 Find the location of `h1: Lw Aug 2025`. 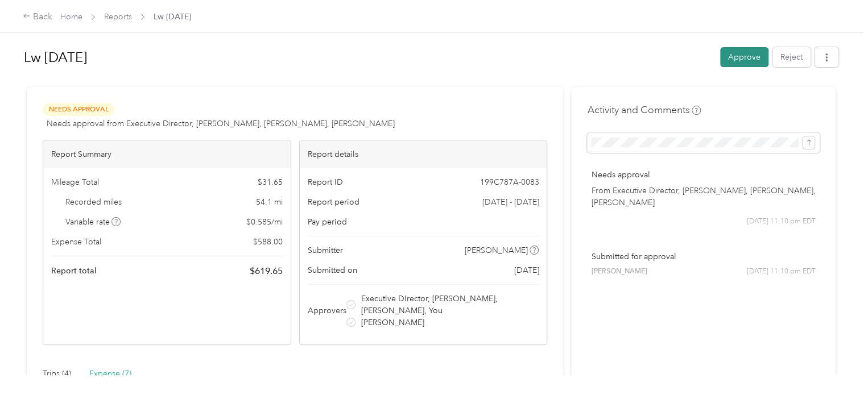

h1: Lw Aug 2025 is located at coordinates (368, 58).